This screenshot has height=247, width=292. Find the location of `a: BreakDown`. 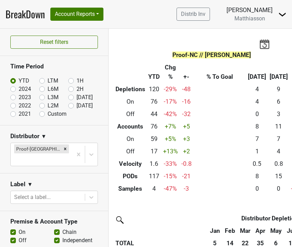

a: BreakDown is located at coordinates (25, 14).